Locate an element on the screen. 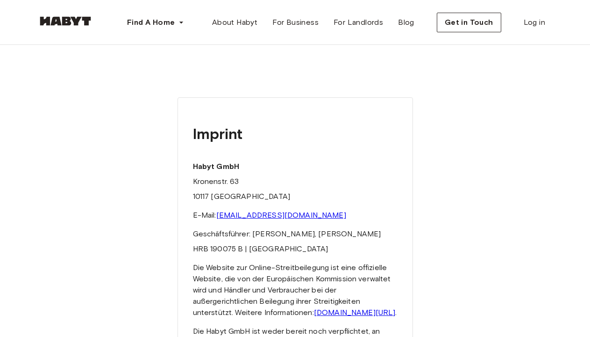 This screenshot has height=337, width=590. span: Find A Home is located at coordinates (151, 22).